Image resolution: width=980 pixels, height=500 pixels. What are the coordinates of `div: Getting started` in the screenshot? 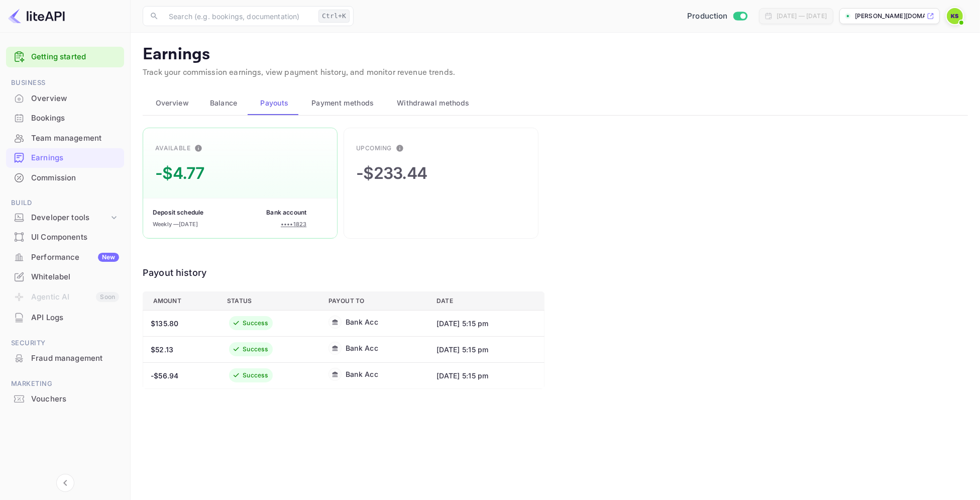 It's located at (65, 57).